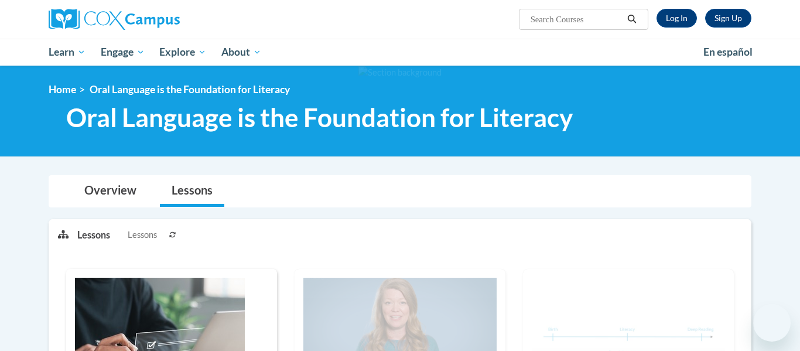 The width and height of the screenshot is (800, 351). Describe the element at coordinates (632, 19) in the screenshot. I see `button: Search` at that location.